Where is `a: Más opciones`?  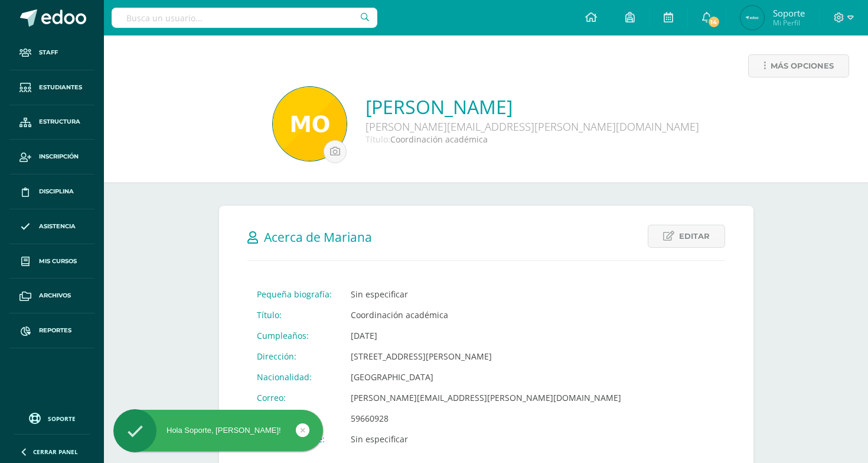
a: Más opciones is located at coordinates (798, 65).